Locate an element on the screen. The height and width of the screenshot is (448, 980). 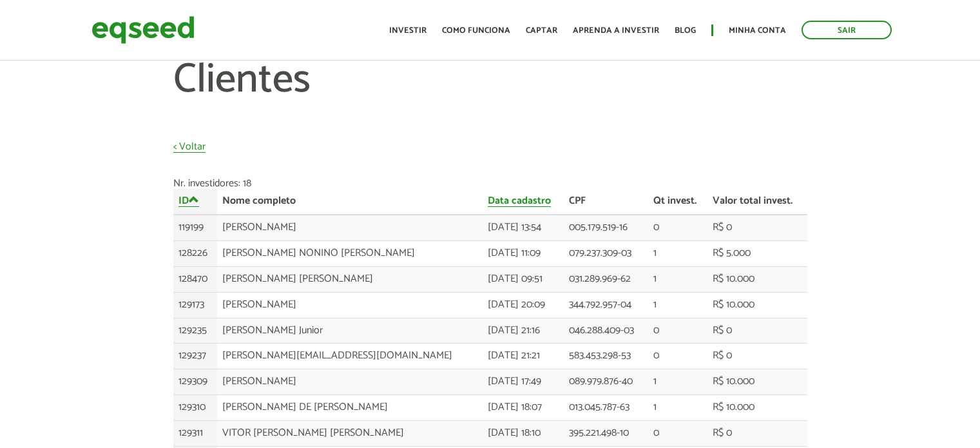
td: 005.179.519-16 is located at coordinates (606, 228).